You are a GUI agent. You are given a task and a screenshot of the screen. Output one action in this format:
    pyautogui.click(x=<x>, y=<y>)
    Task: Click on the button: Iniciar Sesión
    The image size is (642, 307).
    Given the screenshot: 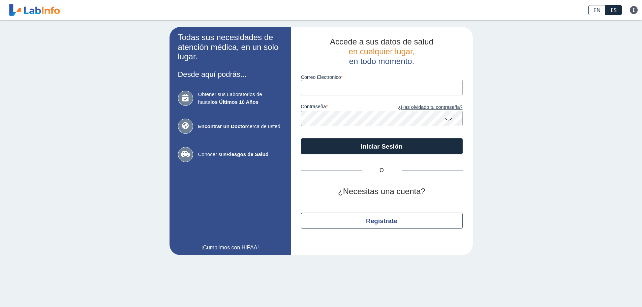 What is the action you would take?
    pyautogui.click(x=382, y=146)
    